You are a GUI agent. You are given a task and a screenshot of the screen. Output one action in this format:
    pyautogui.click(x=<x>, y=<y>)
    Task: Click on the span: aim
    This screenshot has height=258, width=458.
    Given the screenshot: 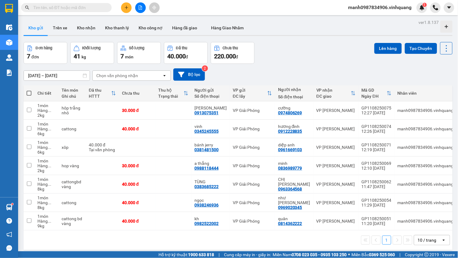 What is the action you would take?
    pyautogui.click(x=154, y=8)
    